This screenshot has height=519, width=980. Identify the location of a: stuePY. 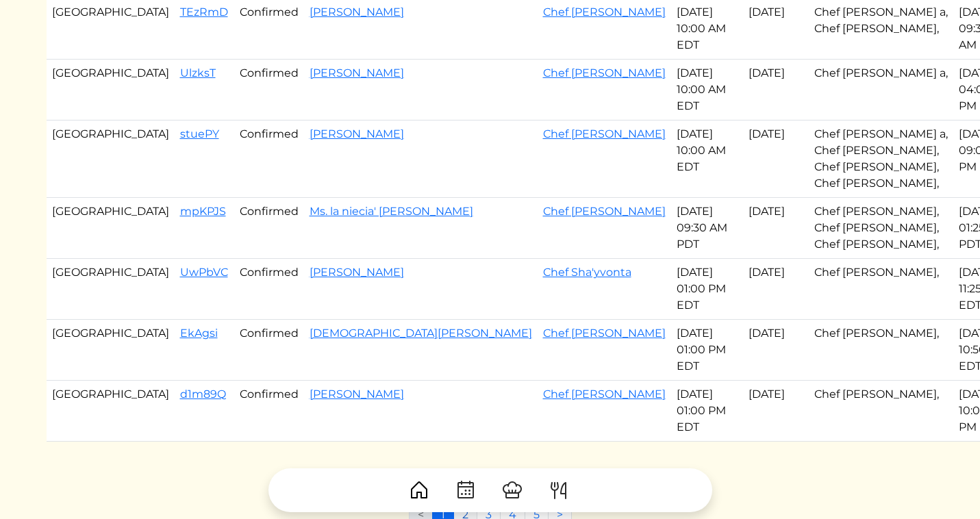
(199, 134).